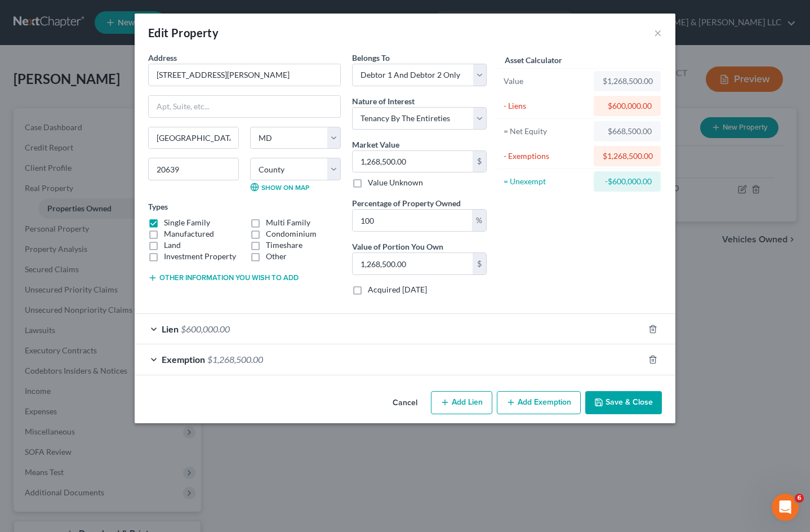 Image resolution: width=810 pixels, height=532 pixels. What do you see at coordinates (628, 106) in the screenshot?
I see `div: $600,000.00` at bounding box center [628, 106].